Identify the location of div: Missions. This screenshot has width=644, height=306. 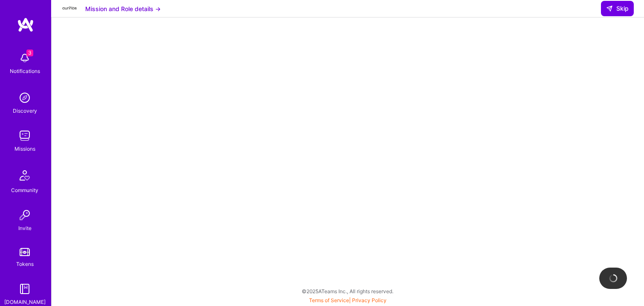
(25, 148).